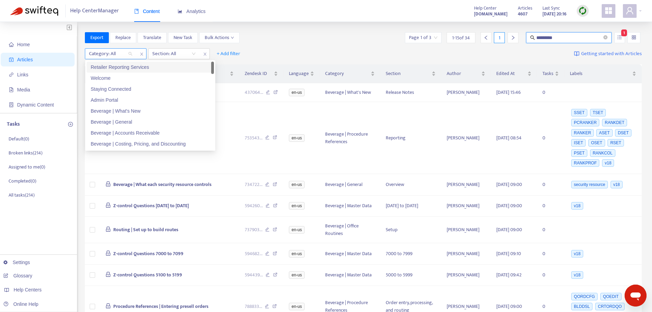  What do you see at coordinates (97, 38) in the screenshot?
I see `button: Export` at bounding box center [97, 38].